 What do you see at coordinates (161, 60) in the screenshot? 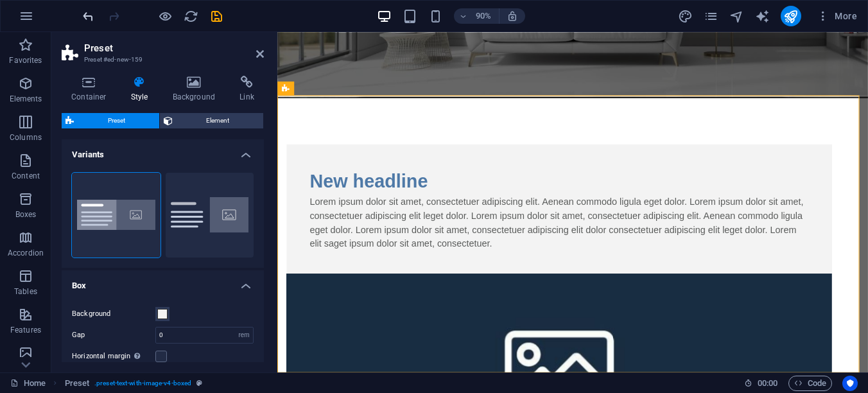
I see `h3: Preset #ed-new-159` at bounding box center [161, 60].